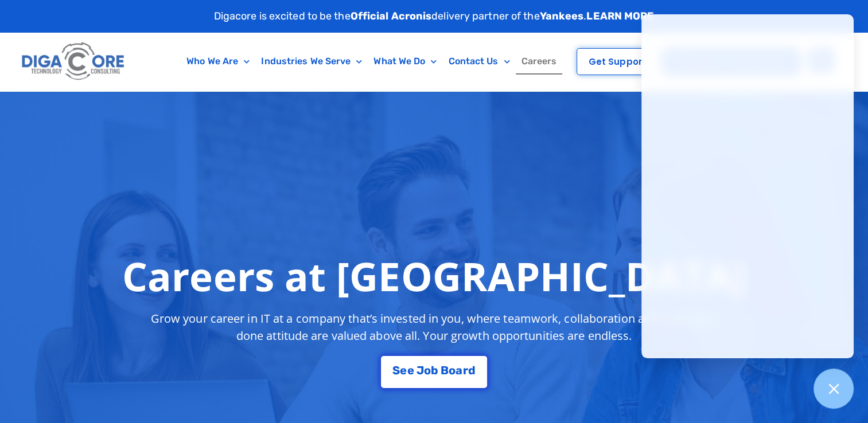 The height and width of the screenshot is (423, 868). Describe the element at coordinates (434, 372) in the screenshot. I see `a: See Job Board` at that location.